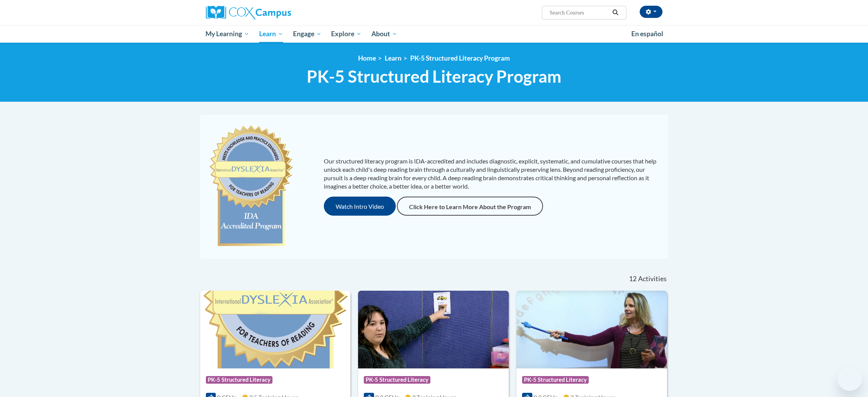 Image resolution: width=868 pixels, height=397 pixels. Describe the element at coordinates (651, 12) in the screenshot. I see `button: Account Settings` at that location.